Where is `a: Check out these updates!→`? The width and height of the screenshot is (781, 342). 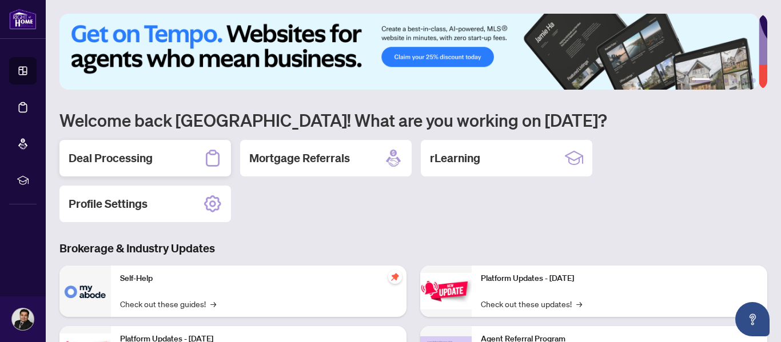 a: Check out these updates!→ is located at coordinates (531, 304).